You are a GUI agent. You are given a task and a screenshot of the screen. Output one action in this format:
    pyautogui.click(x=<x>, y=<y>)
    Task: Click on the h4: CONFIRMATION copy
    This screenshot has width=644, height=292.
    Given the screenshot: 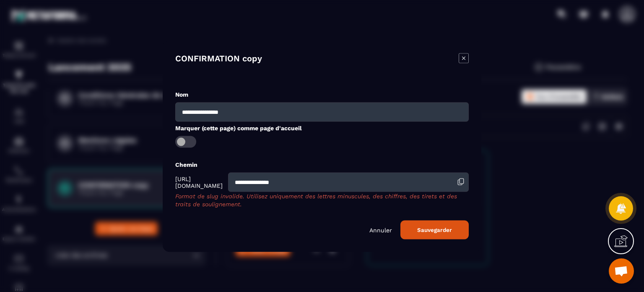 What is the action you would take?
    pyautogui.click(x=219, y=59)
    